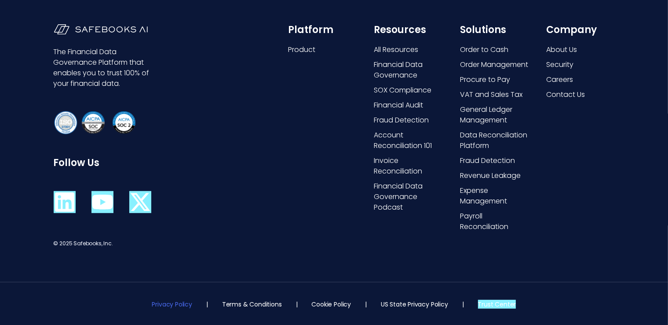 The width and height of the screenshot is (668, 325). I want to click on a: Cookie Policy, so click(331, 304).